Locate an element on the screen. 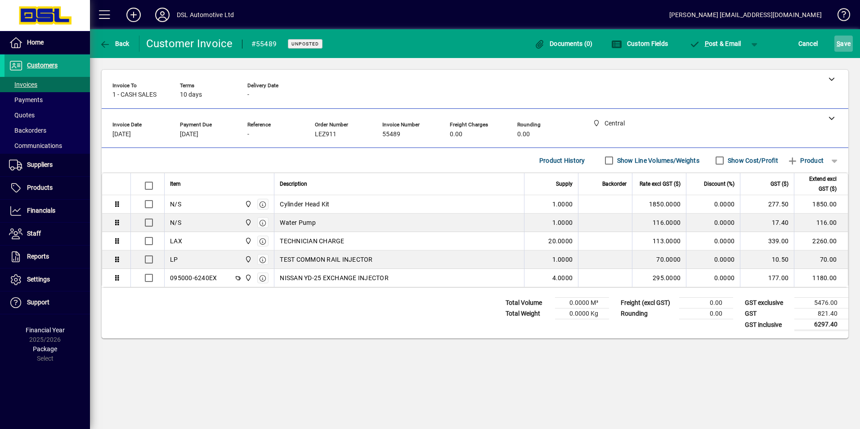 The image size is (860, 429). td: Total Weight is located at coordinates (528, 314).